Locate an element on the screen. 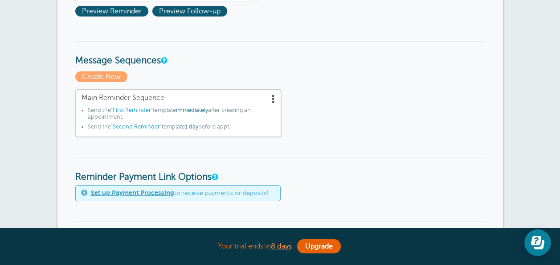  a: 8 days is located at coordinates (281, 246).